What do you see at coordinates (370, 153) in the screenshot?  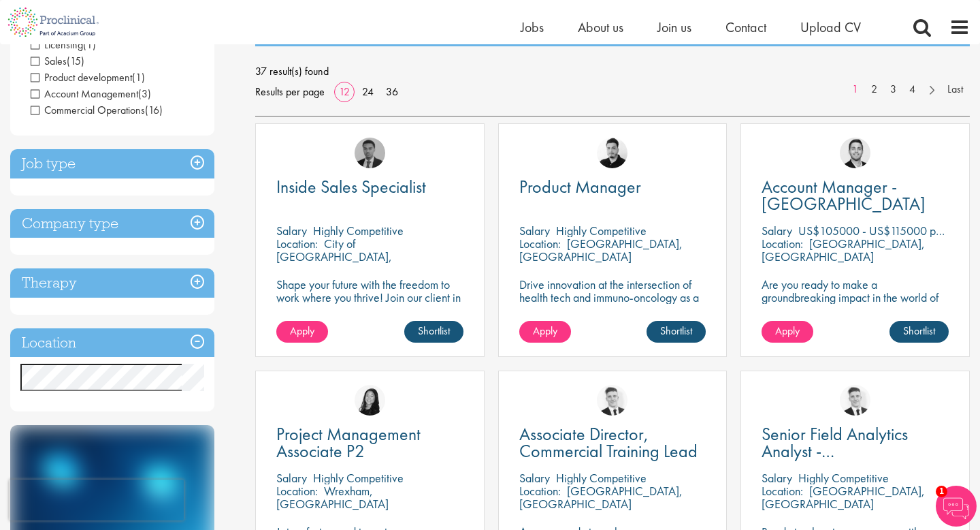 I see `img: Carl Gbolade` at bounding box center [370, 153].